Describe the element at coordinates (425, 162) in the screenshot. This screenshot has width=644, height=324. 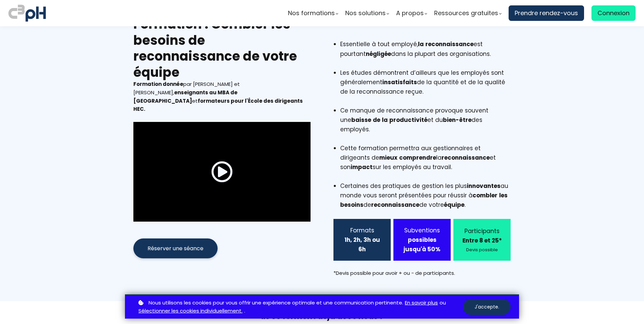
I see `li: Cette formation permettra aux gestionnaires et dirigeants de la et son sur les employés au travail.` at that location.